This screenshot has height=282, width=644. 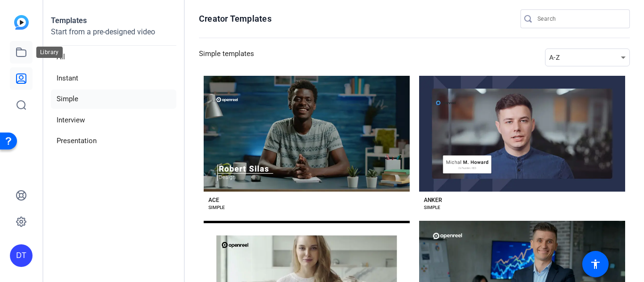 I want to click on li: All, so click(x=113, y=57).